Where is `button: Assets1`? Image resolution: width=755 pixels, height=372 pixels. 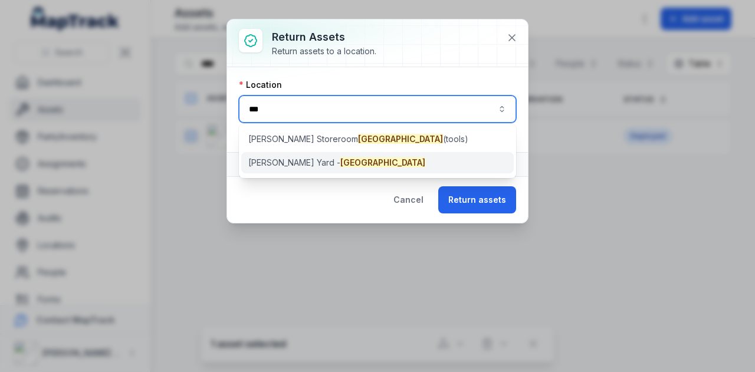 button: Assets1 is located at coordinates (377, 164).